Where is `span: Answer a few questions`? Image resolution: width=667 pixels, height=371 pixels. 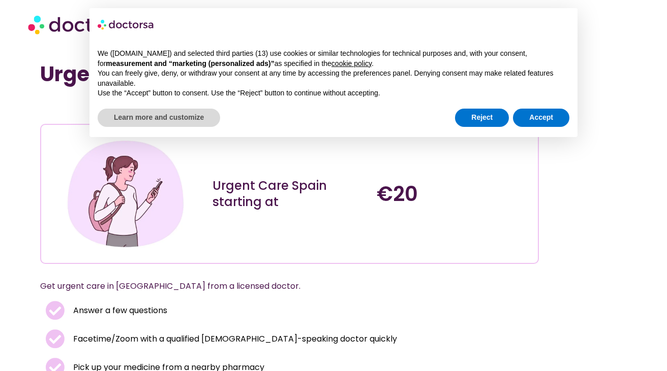
span: Answer a few questions is located at coordinates (119, 311).